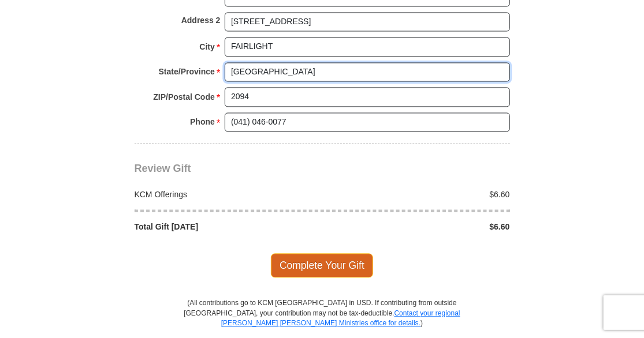 This screenshot has width=644, height=338. I want to click on div: KCM Offerings, so click(226, 194).